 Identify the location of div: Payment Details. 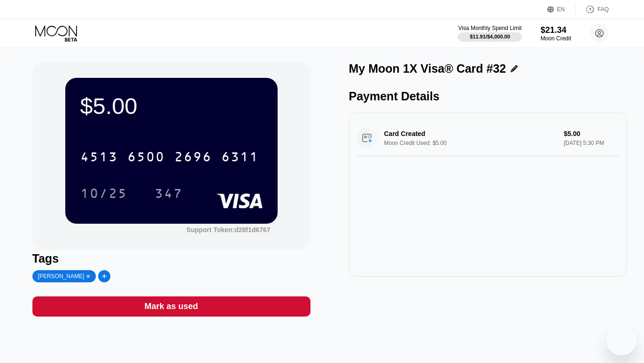
(488, 96).